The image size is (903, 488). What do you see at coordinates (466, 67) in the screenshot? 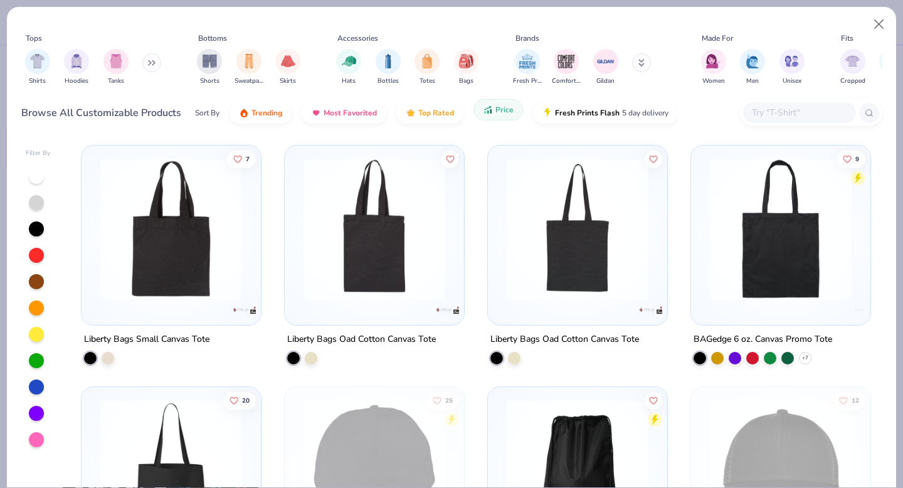
I see `div: filter for Bags` at bounding box center [466, 67].